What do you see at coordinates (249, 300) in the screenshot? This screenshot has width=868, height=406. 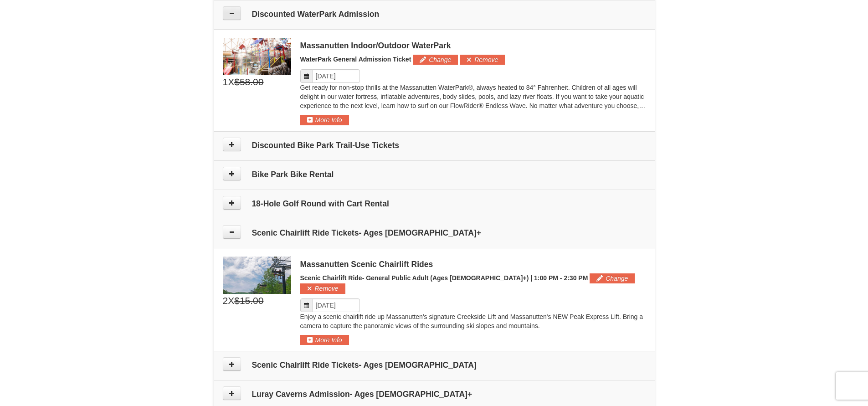 I see `span: $15.00` at bounding box center [249, 300].